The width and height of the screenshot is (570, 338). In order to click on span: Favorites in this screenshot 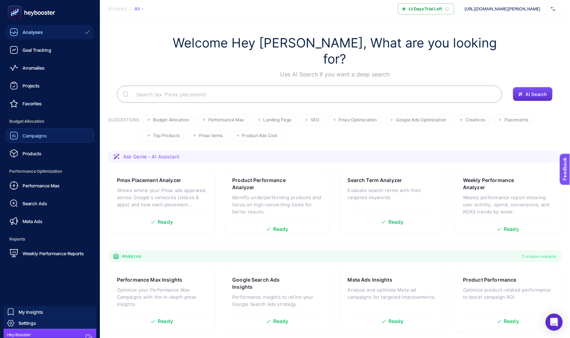, I will do `click(32, 103)`.